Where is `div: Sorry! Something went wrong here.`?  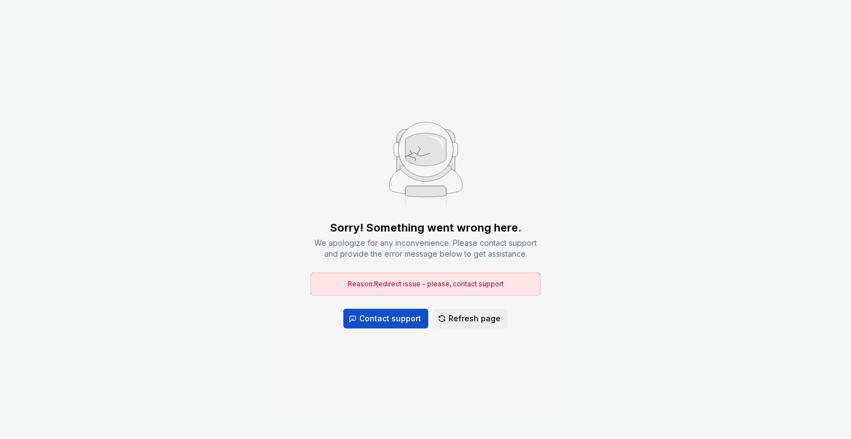 div: Sorry! Something went wrong here. is located at coordinates (426, 228).